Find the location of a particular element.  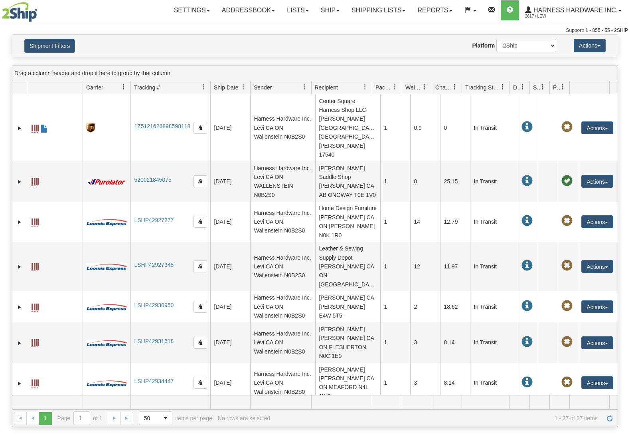

a: Reports is located at coordinates (435, 10).